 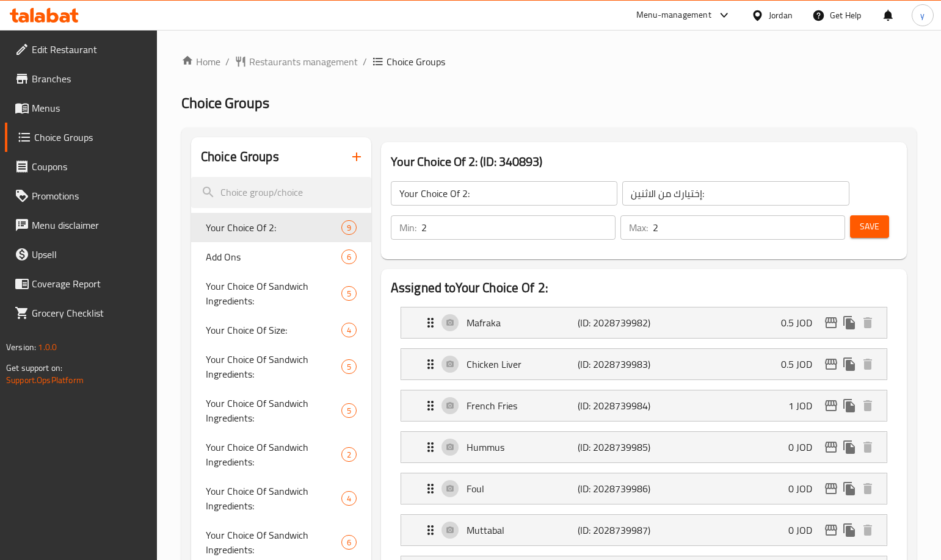 I want to click on div: Jordan, so click(x=780, y=15).